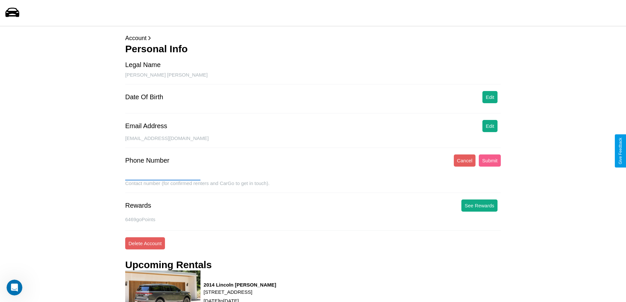 The width and height of the screenshot is (626, 302). What do you see at coordinates (168, 265) in the screenshot?
I see `h3: Upcoming Rentals` at bounding box center [168, 265].